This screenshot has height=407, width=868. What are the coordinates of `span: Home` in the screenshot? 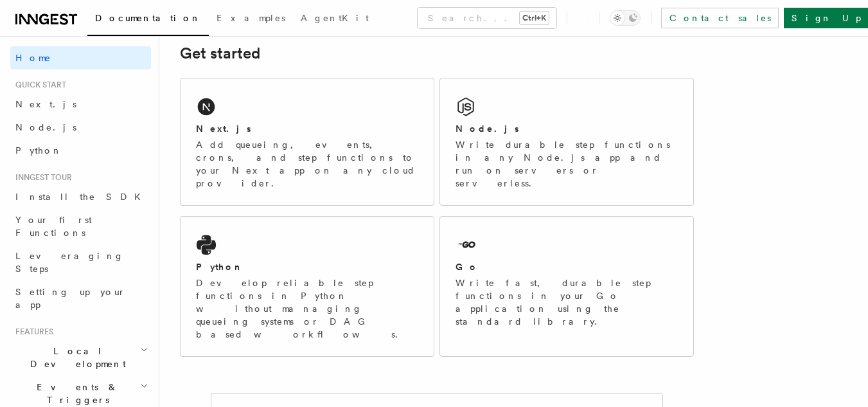 It's located at (33, 58).